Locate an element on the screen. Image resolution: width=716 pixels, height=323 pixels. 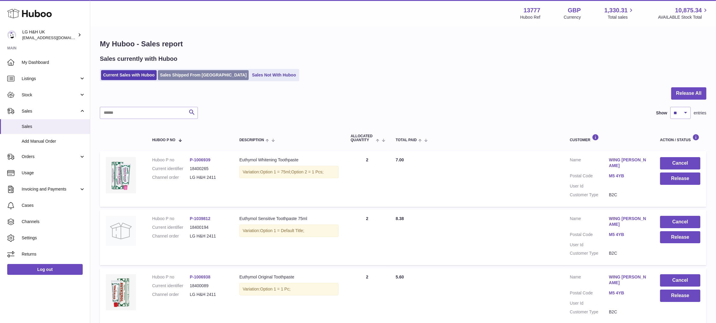
div: Huboo Ref is located at coordinates (530, 17).